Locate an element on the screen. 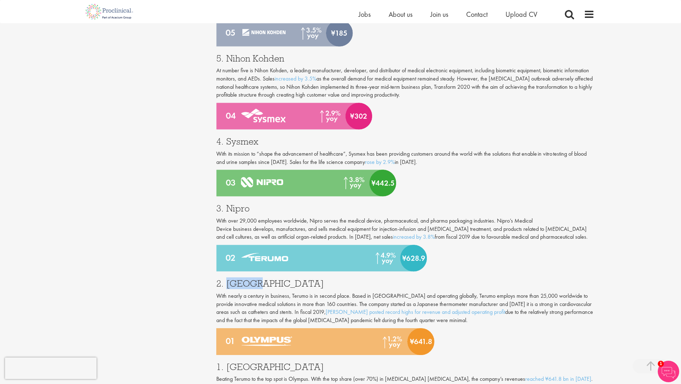  a: Join us is located at coordinates (440, 14).